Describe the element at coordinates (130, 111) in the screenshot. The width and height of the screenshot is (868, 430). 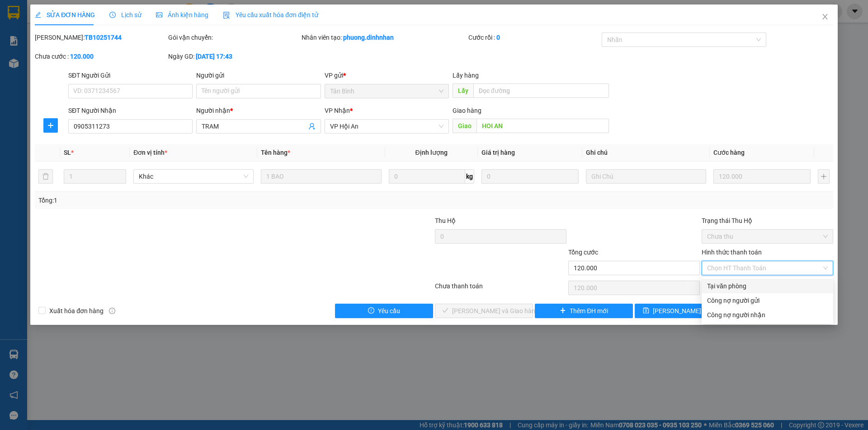
I see `div: SĐT Người Nhận` at that location.